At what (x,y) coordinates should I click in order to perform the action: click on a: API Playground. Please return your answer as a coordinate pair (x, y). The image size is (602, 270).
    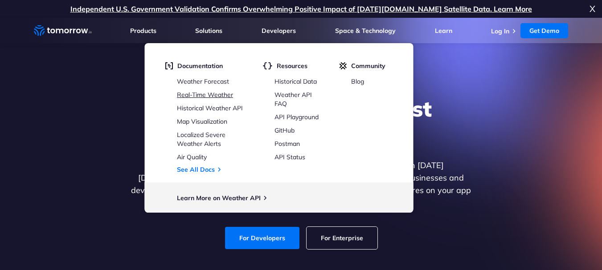
    Looking at the image, I should click on (296, 117).